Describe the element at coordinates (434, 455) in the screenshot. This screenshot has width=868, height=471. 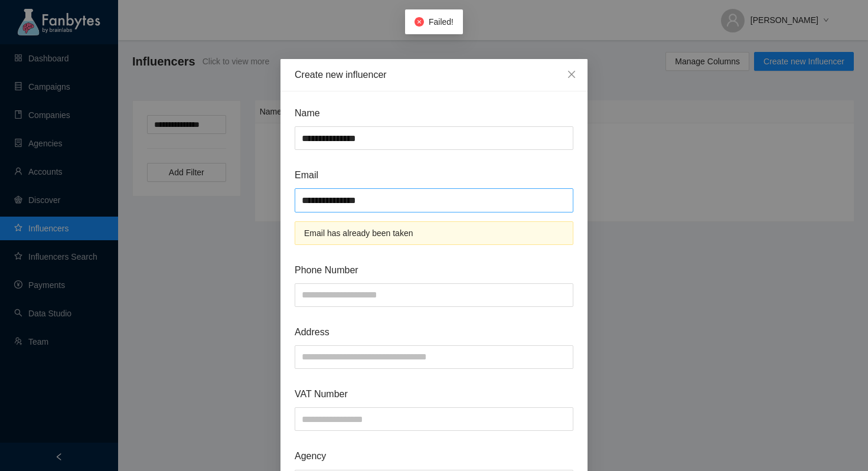
I see `span: Agency` at that location.